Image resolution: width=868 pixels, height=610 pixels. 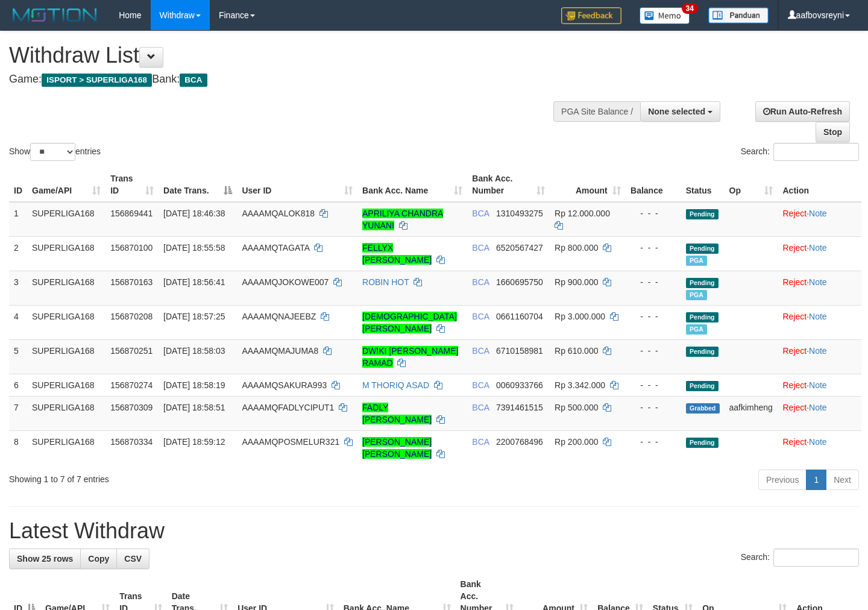 I want to click on th: Date Trans.: activate to sort column descending, so click(x=197, y=185).